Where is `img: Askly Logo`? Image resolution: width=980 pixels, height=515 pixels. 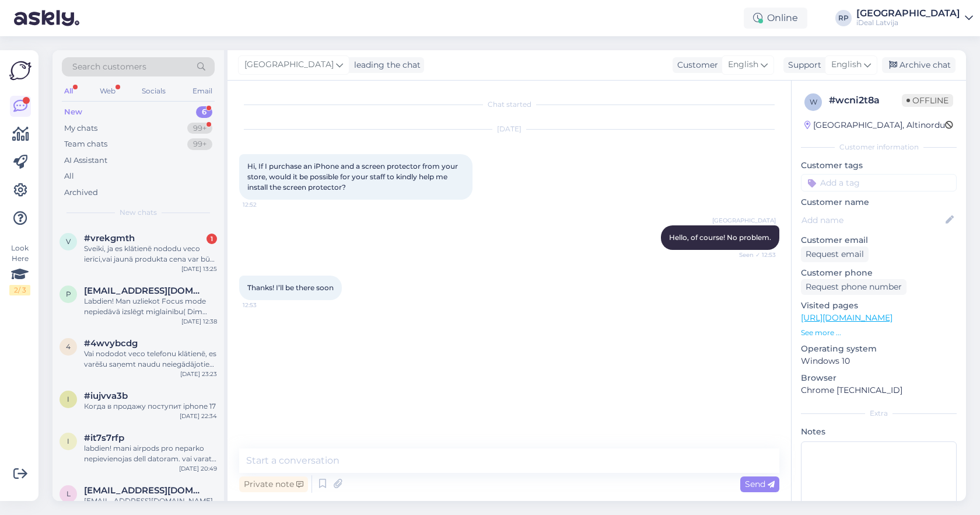
img: Askly Logo is located at coordinates (20, 71).